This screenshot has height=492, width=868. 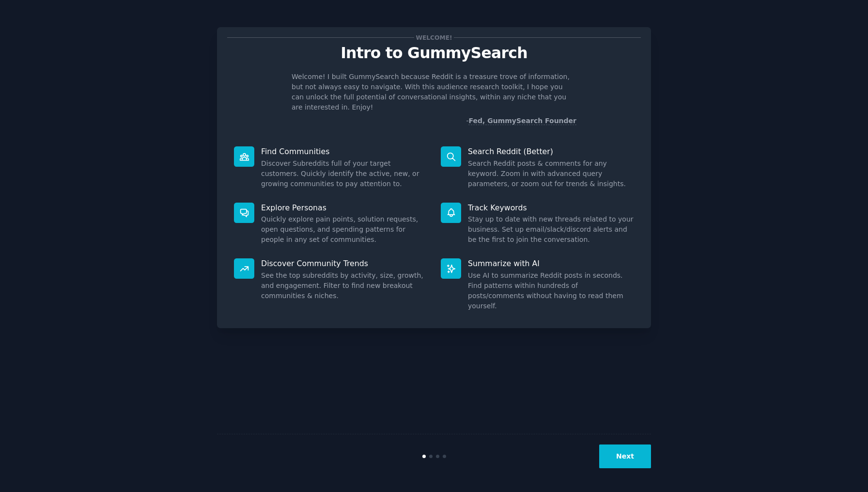 I want to click on dd: Stay up to date with new threads related to your business. Set up email/slack/discord alerts and ..., so click(x=551, y=230).